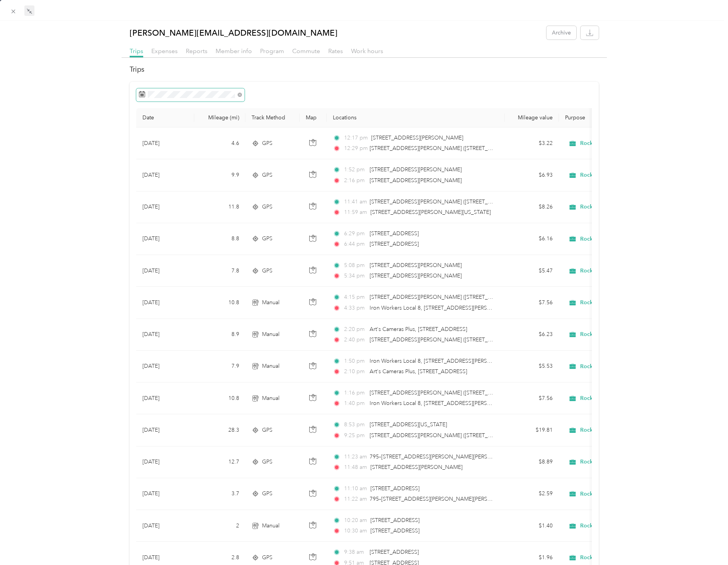  I want to click on td: 8.9, so click(220, 334).